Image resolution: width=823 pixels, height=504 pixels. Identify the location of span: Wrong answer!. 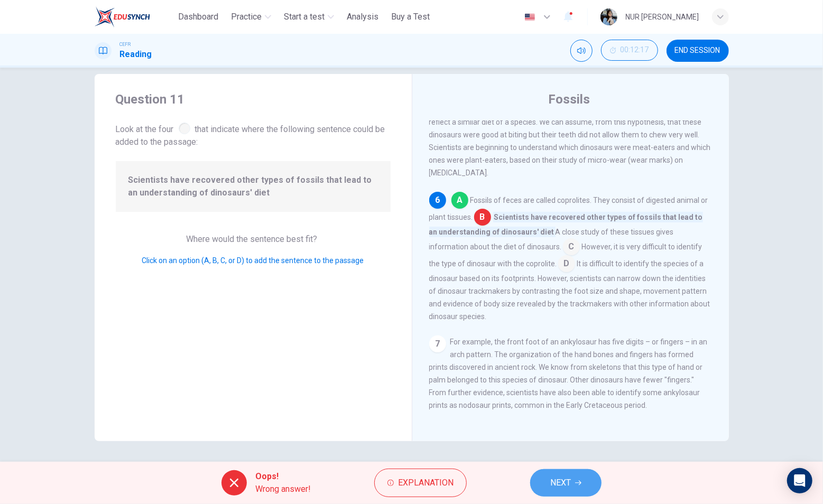
(283, 490).